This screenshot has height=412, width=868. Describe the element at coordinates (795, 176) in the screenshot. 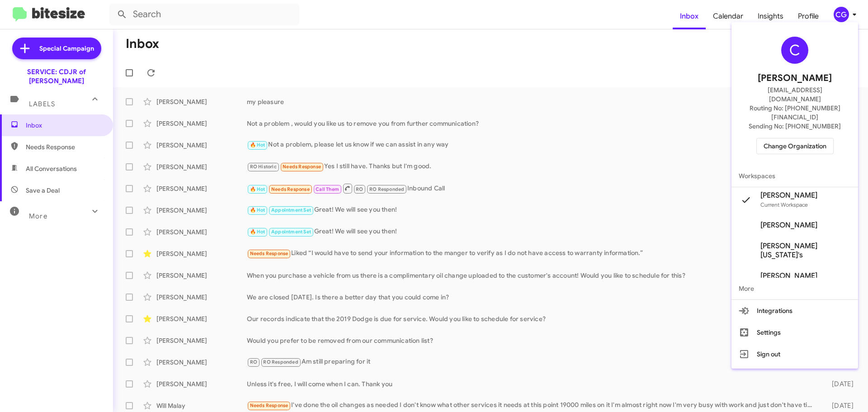

I see `span: Workspaces` at that location.